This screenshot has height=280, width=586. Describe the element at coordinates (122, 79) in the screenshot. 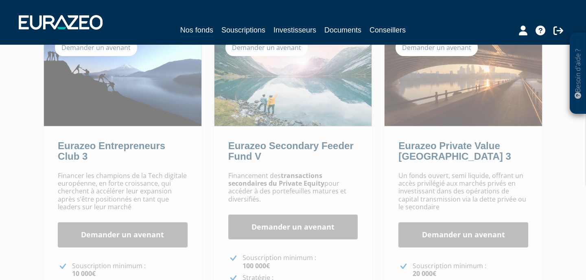

I see `img: Eurazeo Entrepreneurs Club 3` at that location.